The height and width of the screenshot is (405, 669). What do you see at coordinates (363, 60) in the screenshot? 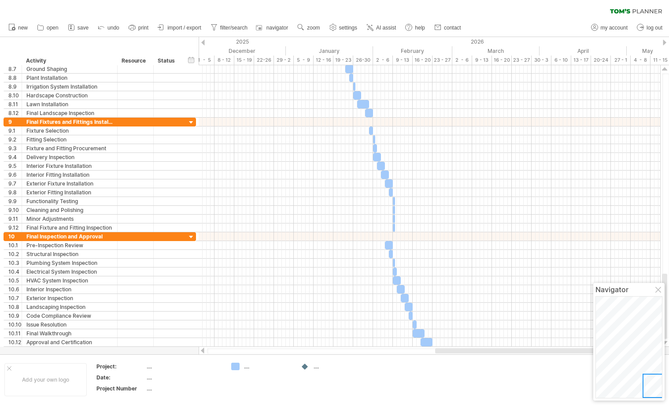
I see `div: 26-30` at bounding box center [363, 60].